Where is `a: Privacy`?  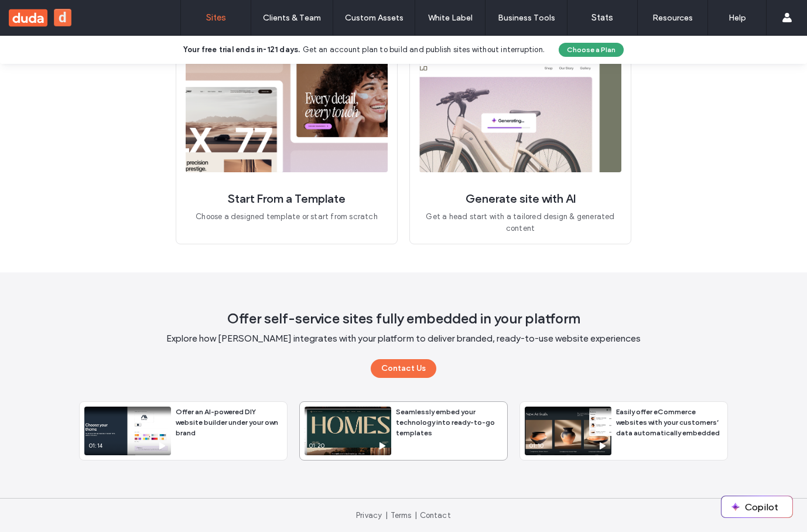 a: Privacy is located at coordinates (369, 515).